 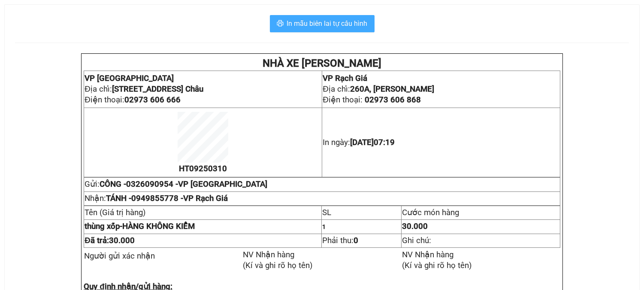 I want to click on span: 02973 606 868, so click(x=393, y=100).